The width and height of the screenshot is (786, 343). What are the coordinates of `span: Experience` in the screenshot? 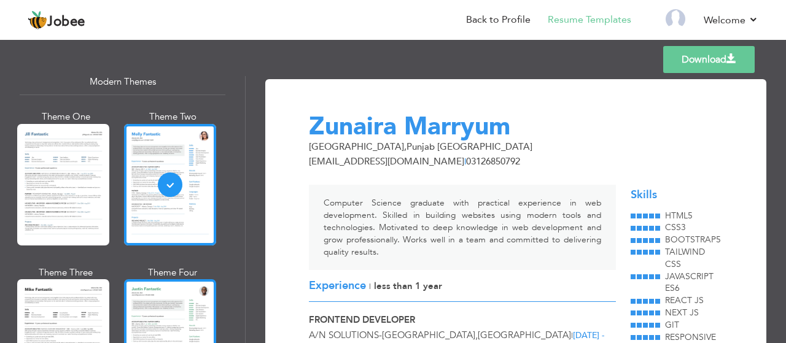 It's located at (337, 286).